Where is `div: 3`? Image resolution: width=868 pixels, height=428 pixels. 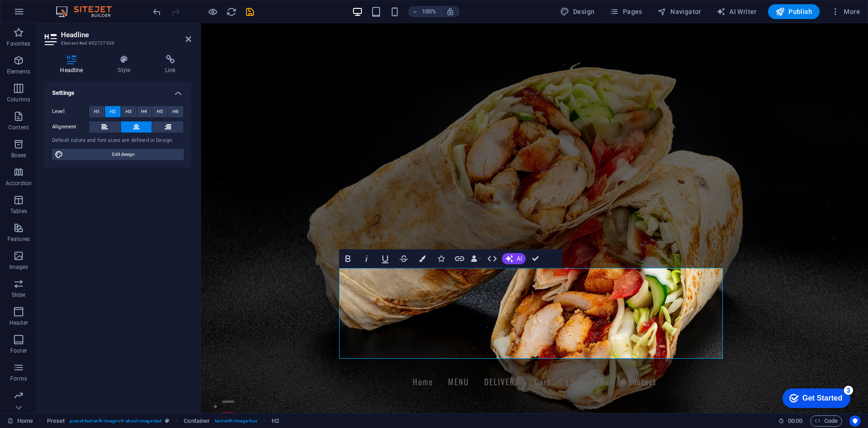 div: 3 is located at coordinates (73, 6).